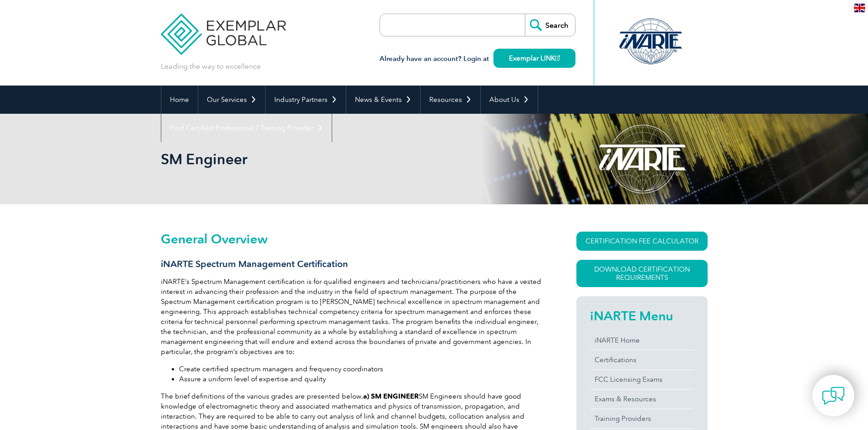 Image resolution: width=868 pixels, height=430 pixels. What do you see at coordinates (642, 241) in the screenshot?
I see `a: CERTIFICATION FEE CALCULATOR` at bounding box center [642, 241].